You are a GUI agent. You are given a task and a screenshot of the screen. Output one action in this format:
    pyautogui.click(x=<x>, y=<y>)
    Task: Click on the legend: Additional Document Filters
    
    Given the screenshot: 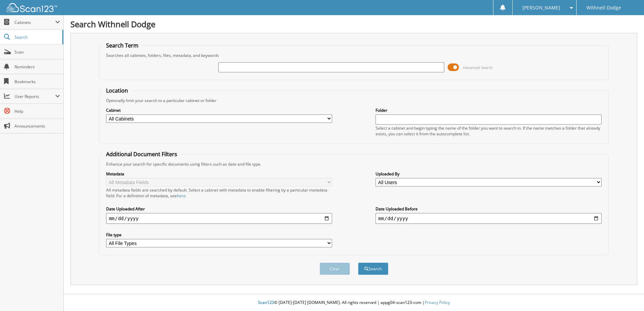 What is the action you would take?
    pyautogui.click(x=142, y=154)
    